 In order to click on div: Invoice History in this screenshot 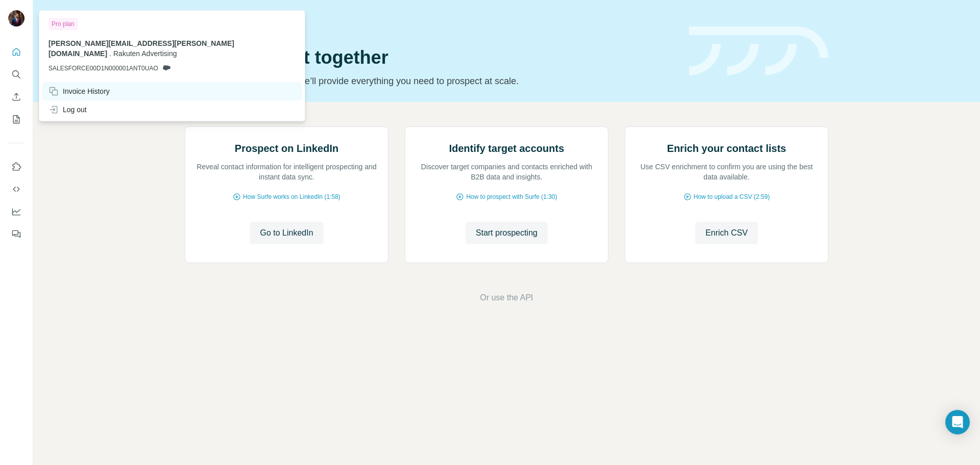, I will do `click(79, 91)`.